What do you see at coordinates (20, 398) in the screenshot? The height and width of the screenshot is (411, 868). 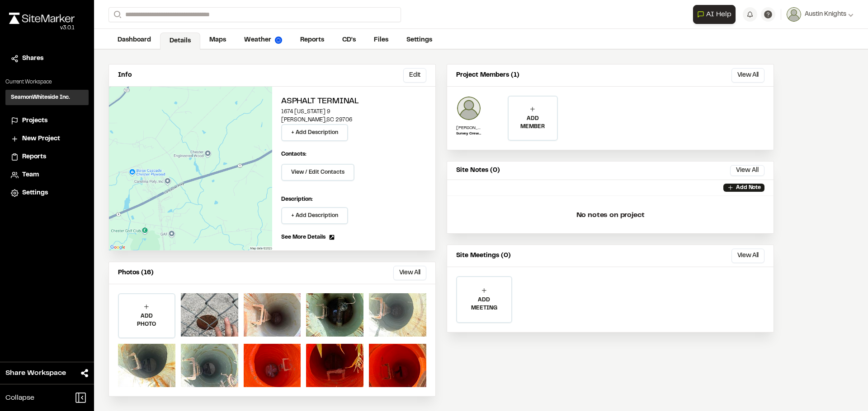 I see `span: Collapse` at bounding box center [20, 398].